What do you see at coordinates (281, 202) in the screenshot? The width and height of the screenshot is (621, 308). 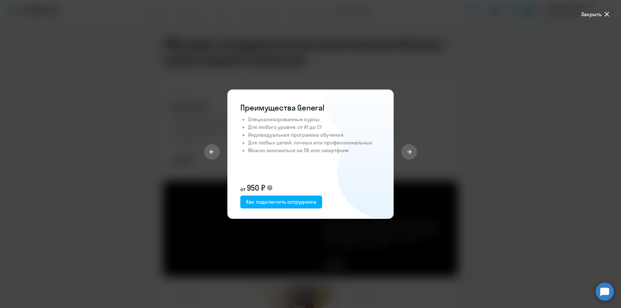 I see `button: Как подключить сотрудника` at bounding box center [281, 202].